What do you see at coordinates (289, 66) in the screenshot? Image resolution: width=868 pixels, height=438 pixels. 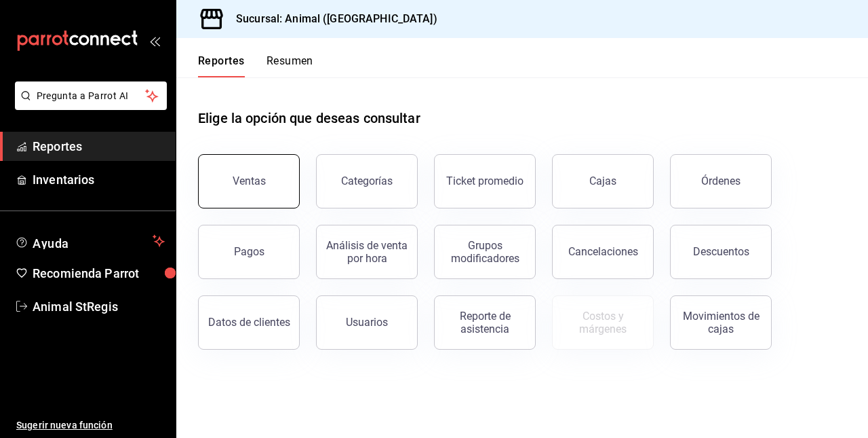 I see `button: Resumen` at bounding box center [289, 66].